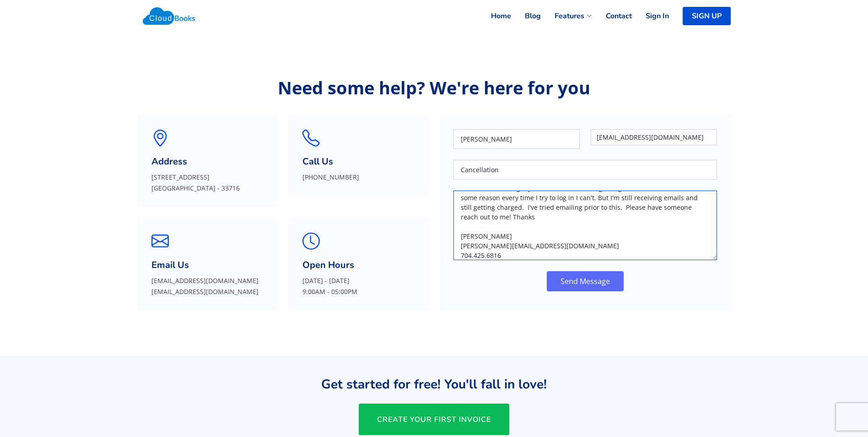 This screenshot has width=868, height=437. Describe the element at coordinates (566, 16) in the screenshot. I see `a: Features` at that location.